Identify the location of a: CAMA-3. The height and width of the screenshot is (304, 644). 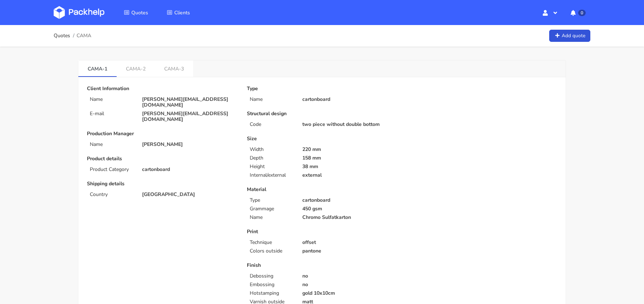
(174, 68).